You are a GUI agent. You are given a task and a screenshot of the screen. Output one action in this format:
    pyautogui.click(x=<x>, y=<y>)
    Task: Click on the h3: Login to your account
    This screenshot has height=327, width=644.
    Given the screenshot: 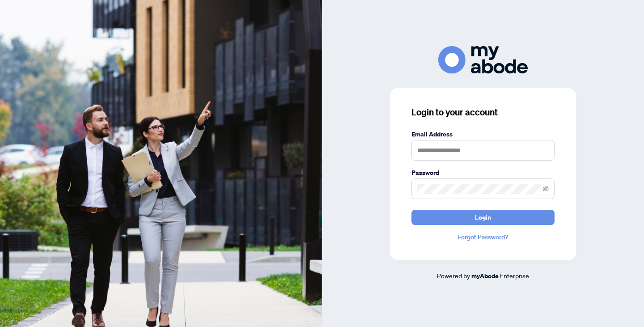 What is the action you would take?
    pyautogui.click(x=483, y=112)
    